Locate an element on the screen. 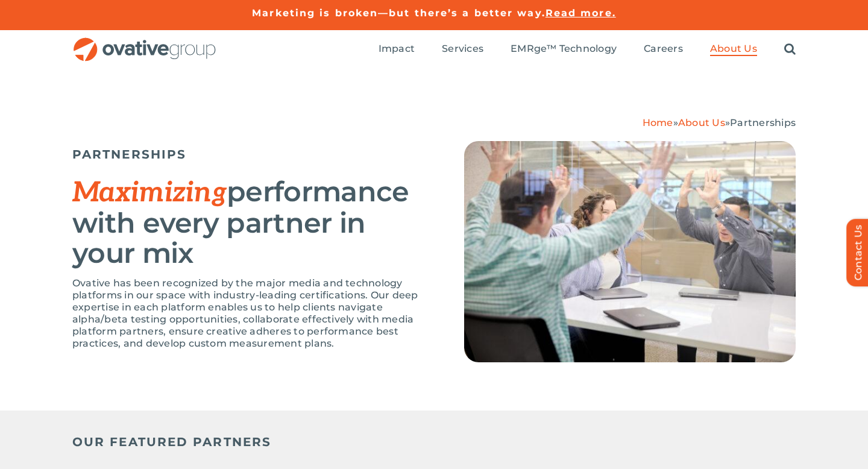 The width and height of the screenshot is (868, 469). span: Services is located at coordinates (462, 48).